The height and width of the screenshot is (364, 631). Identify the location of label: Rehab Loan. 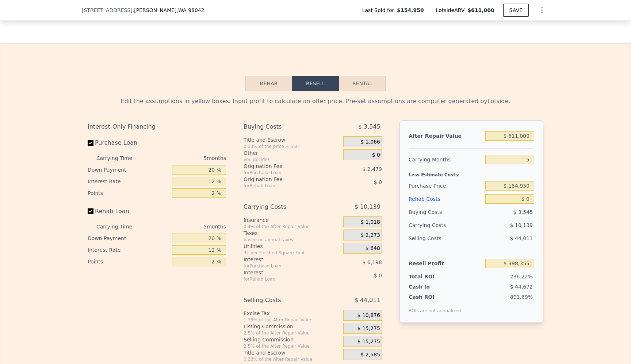
(128, 211).